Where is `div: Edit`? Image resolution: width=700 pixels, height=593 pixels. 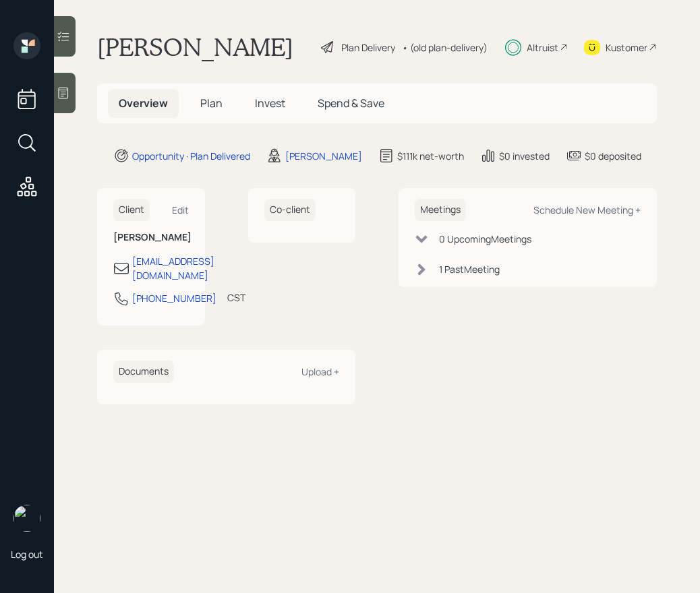 div: Edit is located at coordinates (180, 210).